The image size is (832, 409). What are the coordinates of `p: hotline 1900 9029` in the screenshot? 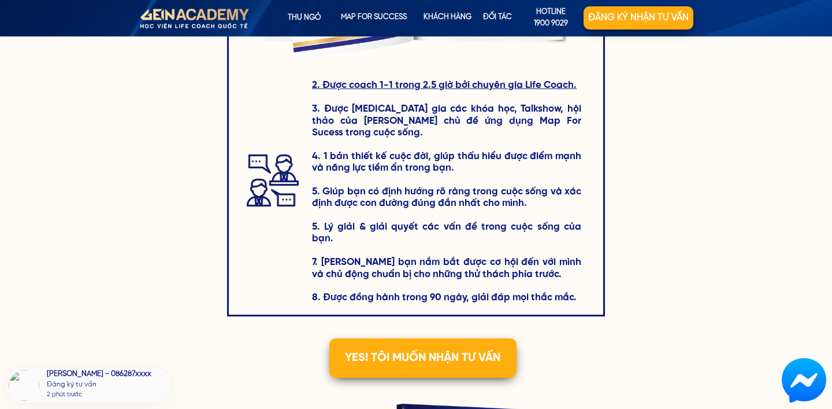 It's located at (551, 18).